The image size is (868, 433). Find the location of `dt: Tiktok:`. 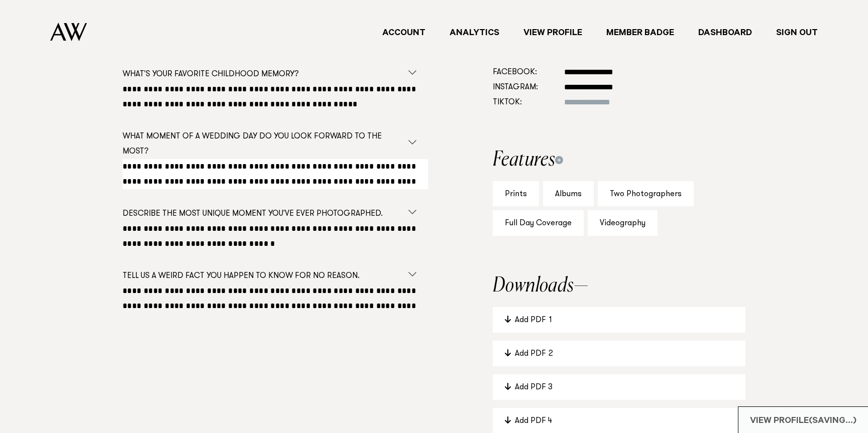

dt: Tiktok: is located at coordinates (525, 102).